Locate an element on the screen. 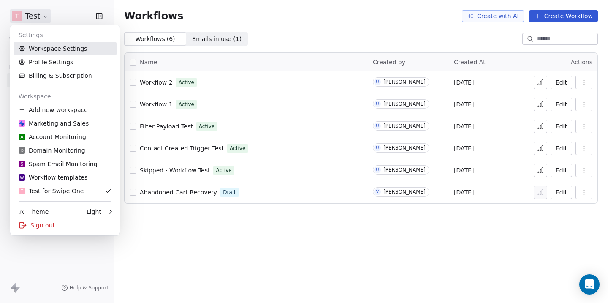  span: W is located at coordinates (22, 177).